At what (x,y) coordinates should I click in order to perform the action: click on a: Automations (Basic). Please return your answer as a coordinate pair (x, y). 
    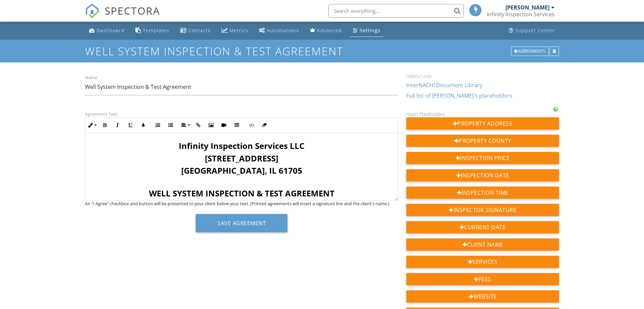
    Looking at the image, I should click on (279, 31).